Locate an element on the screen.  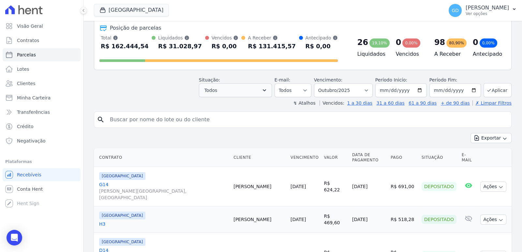
span: Lotes is located at coordinates (23, 69).